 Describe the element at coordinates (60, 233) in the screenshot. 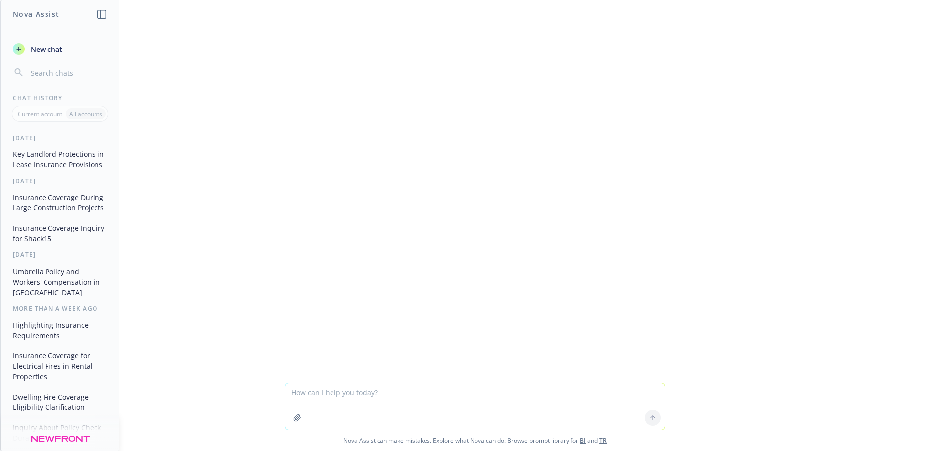

I see `button: Insurance Coverage Inquiry for Shack15` at that location.